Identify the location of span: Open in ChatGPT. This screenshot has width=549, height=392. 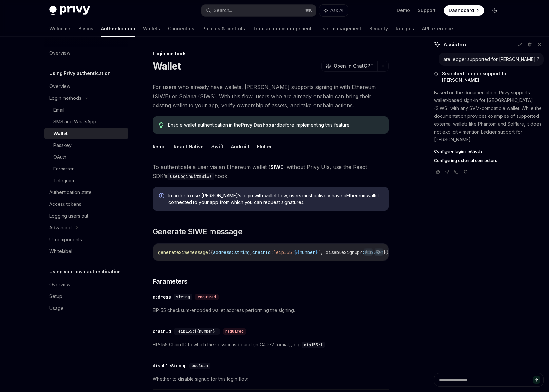
(353, 66).